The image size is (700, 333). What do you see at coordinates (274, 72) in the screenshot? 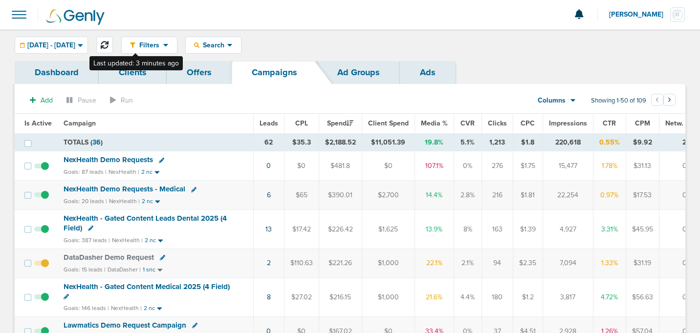
I see `a: Campaigns` at bounding box center [274, 72].